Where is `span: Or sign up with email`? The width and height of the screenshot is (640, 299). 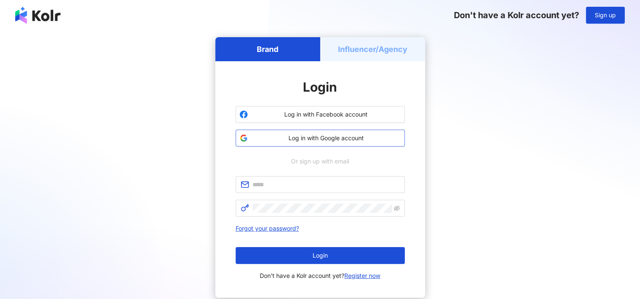
span: Or sign up with email is located at coordinates (320, 162).